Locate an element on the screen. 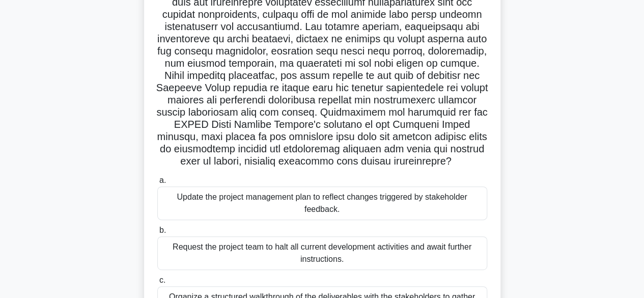 The width and height of the screenshot is (644, 298). span: a. is located at coordinates (162, 180).